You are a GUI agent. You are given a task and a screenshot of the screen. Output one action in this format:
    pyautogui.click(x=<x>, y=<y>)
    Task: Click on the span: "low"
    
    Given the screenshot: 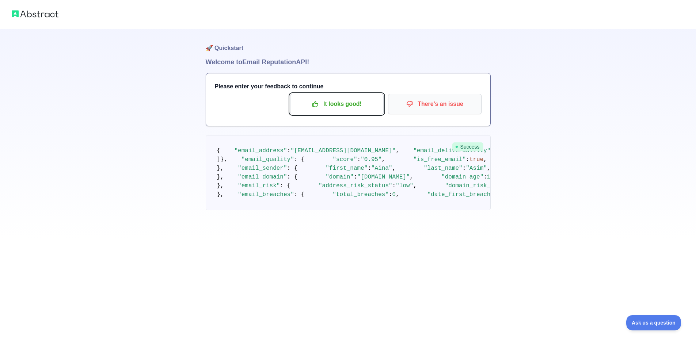 What is the action you would take?
    pyautogui.click(x=404, y=186)
    